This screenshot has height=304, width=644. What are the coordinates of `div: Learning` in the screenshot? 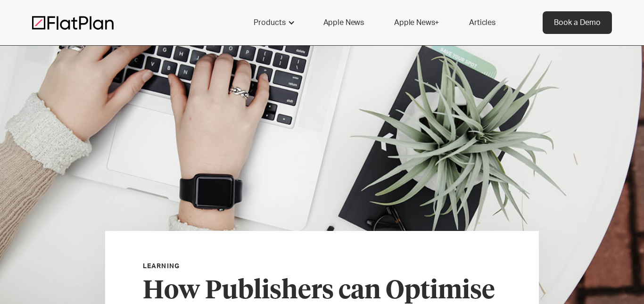 It's located at (161, 266).